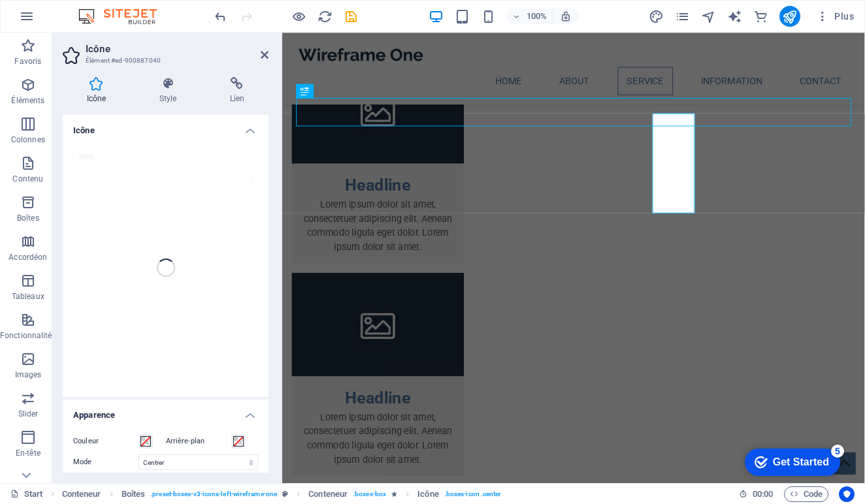 This screenshot has width=865, height=504. I want to click on p: Éléments, so click(27, 101).